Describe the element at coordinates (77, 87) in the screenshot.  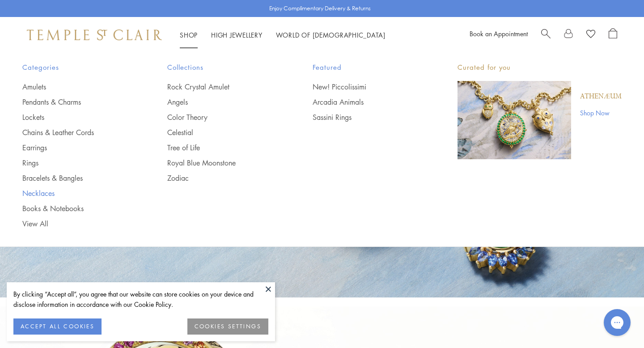
I see `a: Amulets` at that location.